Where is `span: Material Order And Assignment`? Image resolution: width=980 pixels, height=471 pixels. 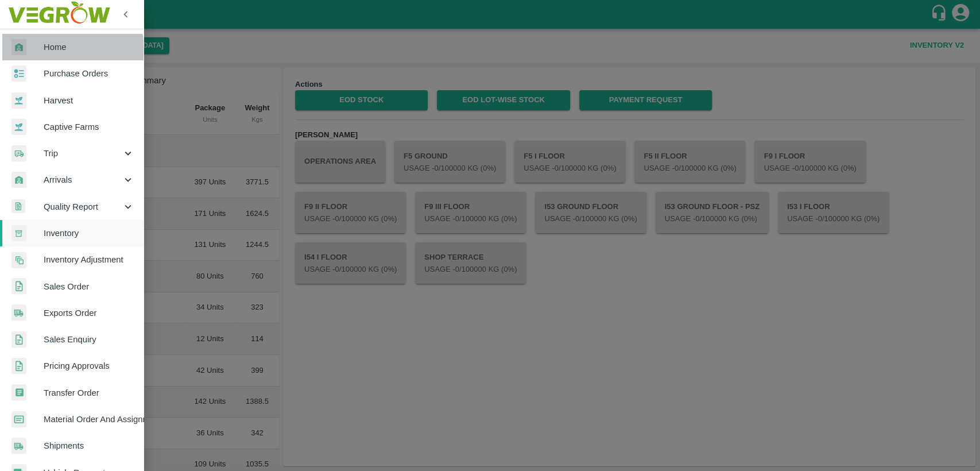 span: Material Order And Assignment is located at coordinates (89, 419).